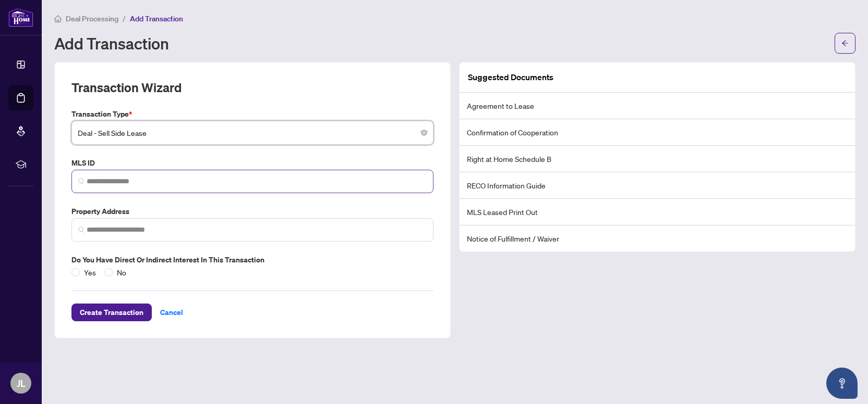 Image resolution: width=868 pixels, height=404 pixels. What do you see at coordinates (511, 77) in the screenshot?
I see `article: Suggested Documents` at bounding box center [511, 77].